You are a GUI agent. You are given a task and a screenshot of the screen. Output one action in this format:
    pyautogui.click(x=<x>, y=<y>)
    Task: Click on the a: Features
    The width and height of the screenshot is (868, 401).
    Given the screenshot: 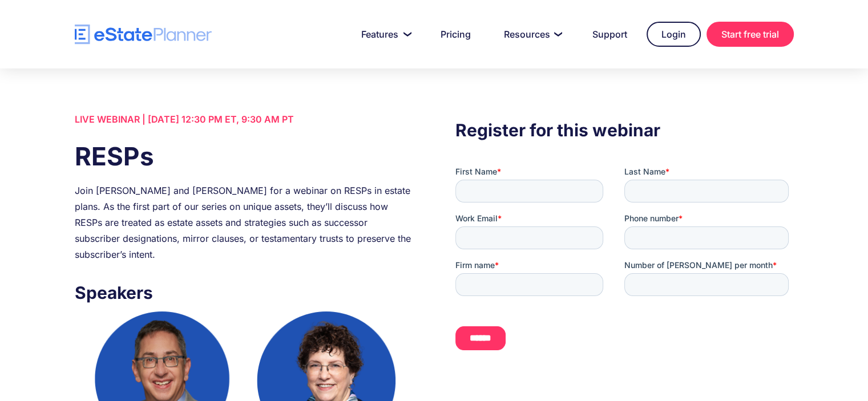 What is the action you would take?
    pyautogui.click(x=384, y=35)
    